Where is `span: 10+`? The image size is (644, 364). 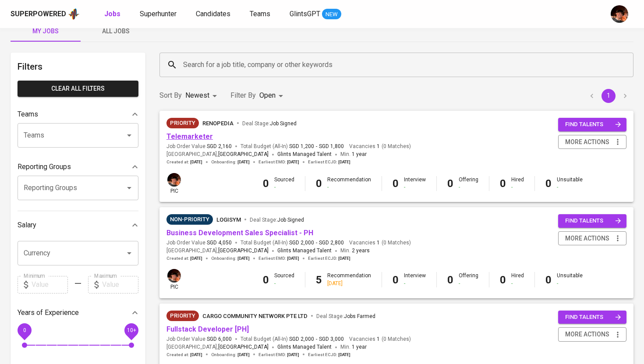 span: 10+ is located at coordinates (131, 330).